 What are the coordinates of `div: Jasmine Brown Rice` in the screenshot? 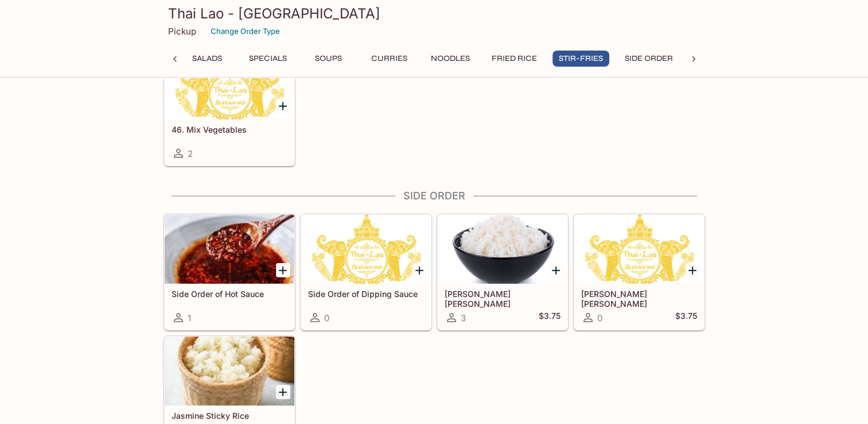 It's located at (639, 249).